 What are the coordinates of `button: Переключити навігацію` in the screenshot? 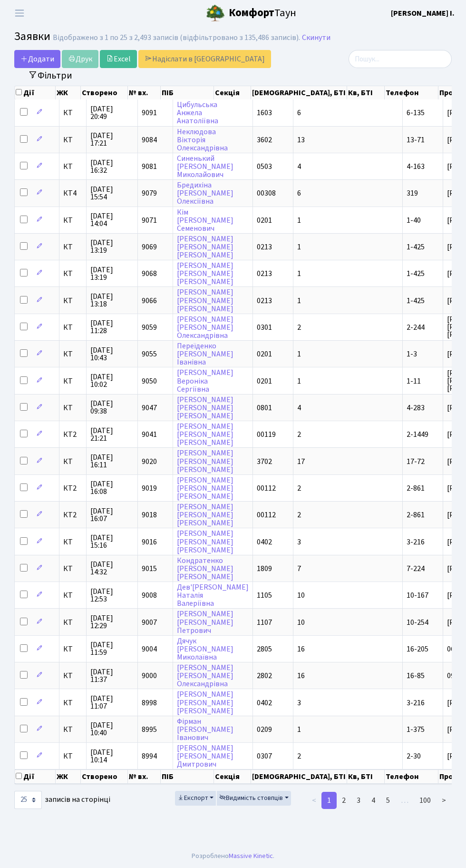 It's located at (20, 13).